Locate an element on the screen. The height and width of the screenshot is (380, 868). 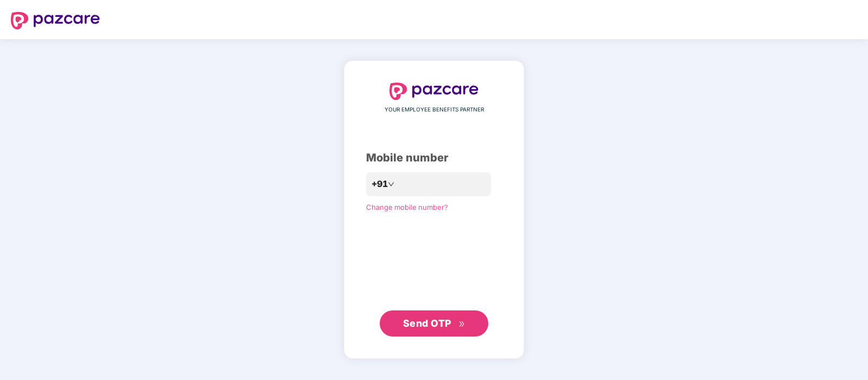
button: Send OTPdouble-right is located at coordinates (434, 323).